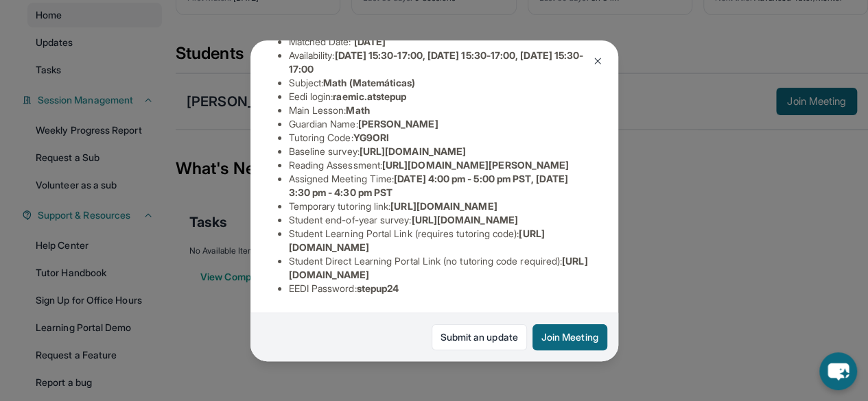 This screenshot has width=868, height=401. Describe the element at coordinates (440, 110) in the screenshot. I see `li: Main Lesson :` at that location.